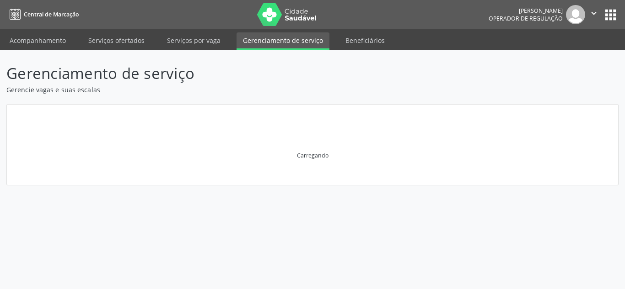  Describe the element at coordinates (610, 15) in the screenshot. I see `button: apps` at that location.